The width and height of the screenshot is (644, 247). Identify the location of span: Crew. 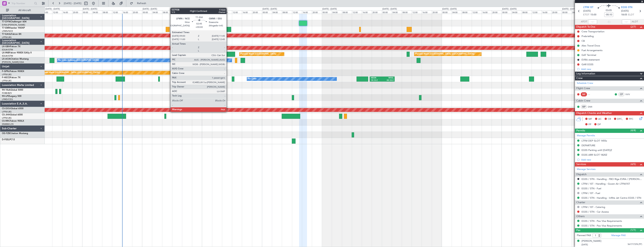
(579, 78).